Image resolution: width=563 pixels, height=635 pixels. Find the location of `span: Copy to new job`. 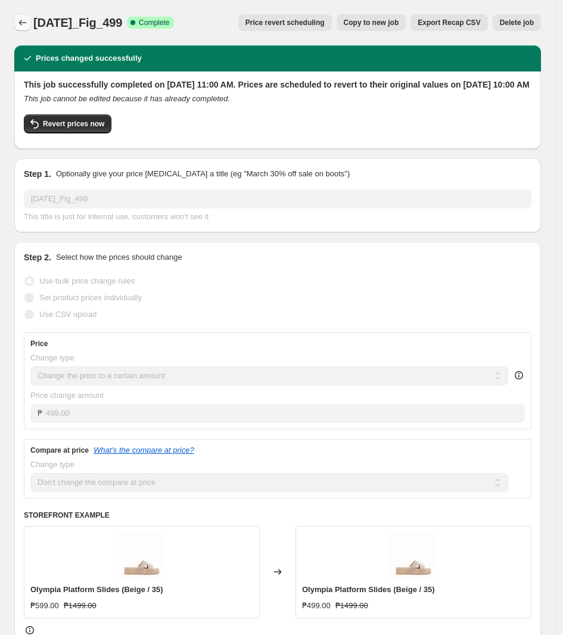

span: Copy to new job is located at coordinates (371, 23).